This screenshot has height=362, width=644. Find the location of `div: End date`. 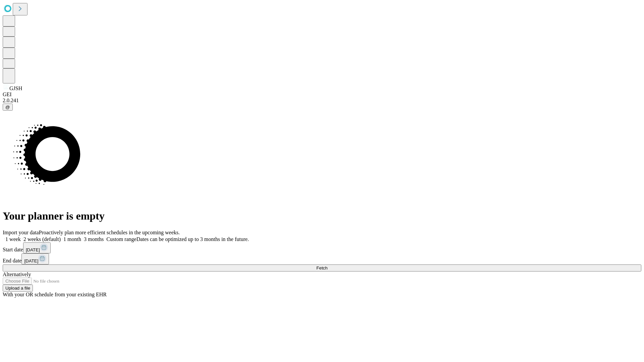

div: End date is located at coordinates (322, 259).